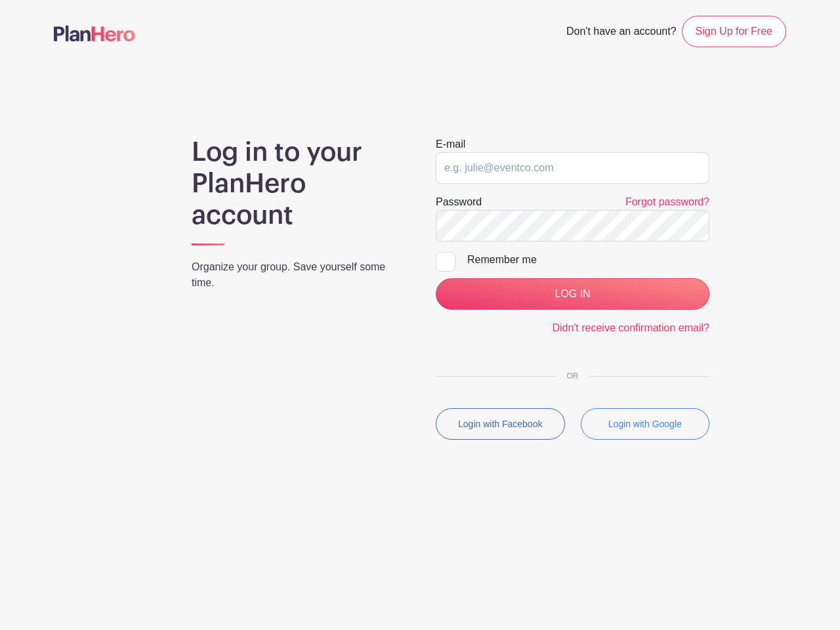  Describe the element at coordinates (645, 424) in the screenshot. I see `button: Login with Google` at that location.